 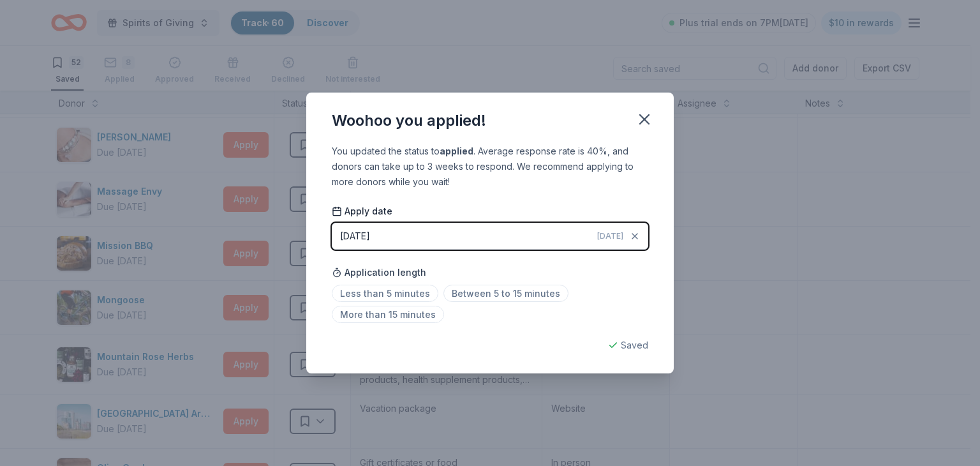 What do you see at coordinates (379, 273) in the screenshot?
I see `span: Application length` at bounding box center [379, 273].